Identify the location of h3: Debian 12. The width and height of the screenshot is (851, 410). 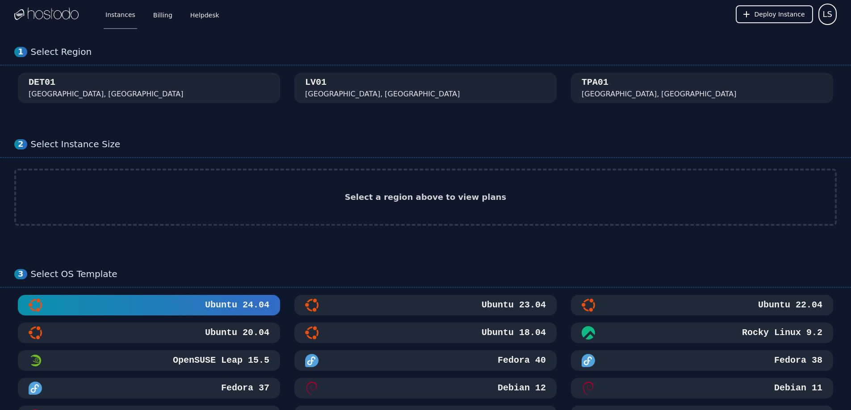
(521, 389).